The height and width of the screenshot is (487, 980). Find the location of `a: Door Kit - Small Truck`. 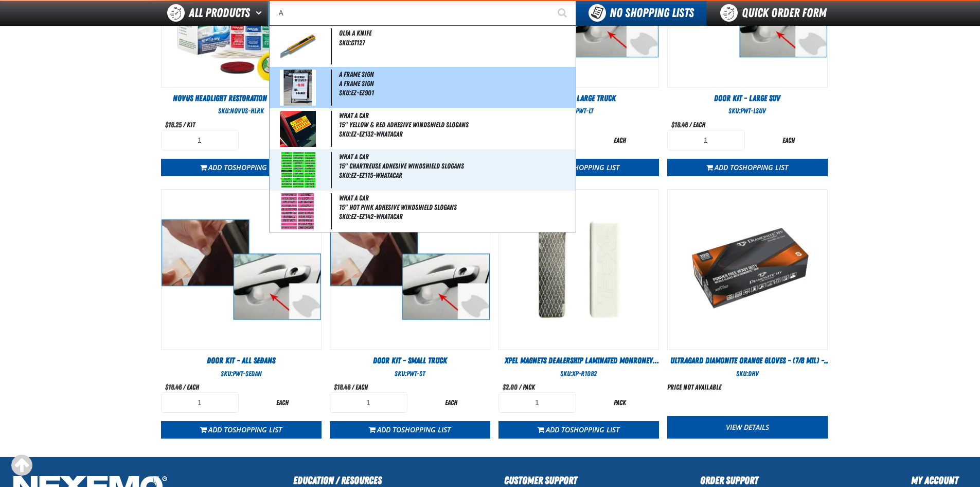

a: Door Kit - Small Truck is located at coordinates (410, 361).